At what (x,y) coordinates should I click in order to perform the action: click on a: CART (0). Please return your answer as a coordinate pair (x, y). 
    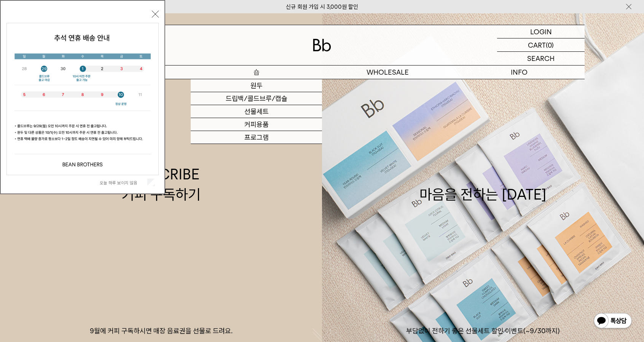
    Looking at the image, I should click on (541, 45).